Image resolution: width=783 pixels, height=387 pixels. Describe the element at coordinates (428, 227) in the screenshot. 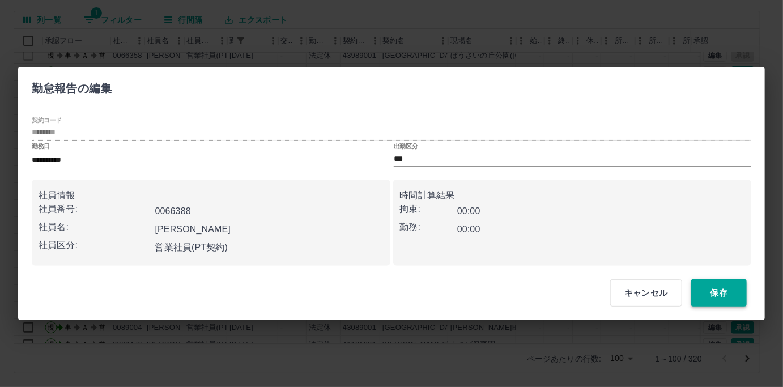

I see `p: 勤務:` at that location.